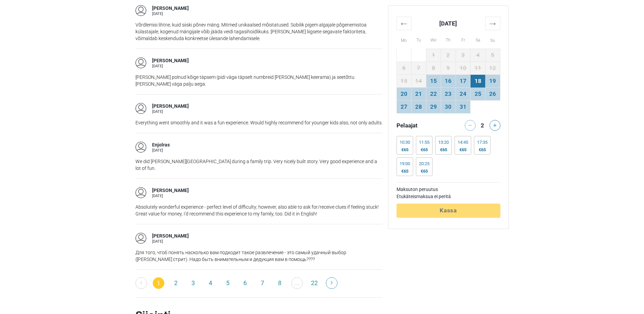  Describe the element at coordinates (434, 39) in the screenshot. I see `th: We` at that location.